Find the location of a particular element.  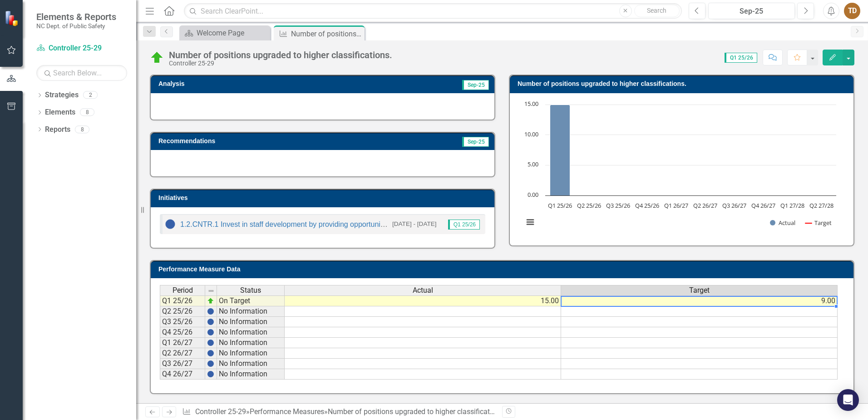

a: 1.2.CNTR.1 Invest in staff development by providing opportunities for career growth. is located at coordinates (316, 224).